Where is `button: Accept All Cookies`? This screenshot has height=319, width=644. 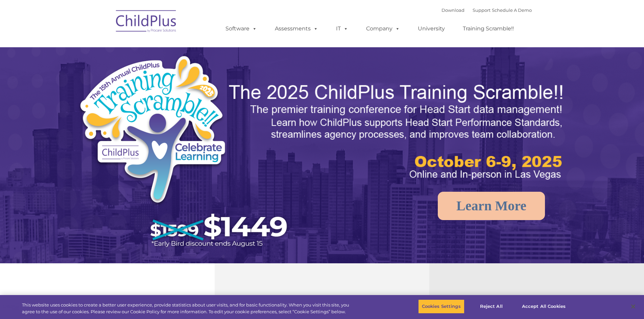
button: Accept All Cookies is located at coordinates (543, 307).